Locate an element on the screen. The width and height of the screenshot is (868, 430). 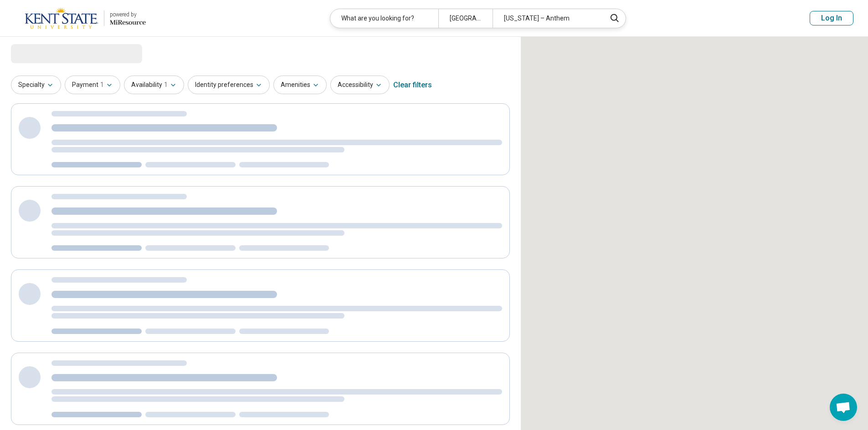
button: Accessibility is located at coordinates (360, 85).